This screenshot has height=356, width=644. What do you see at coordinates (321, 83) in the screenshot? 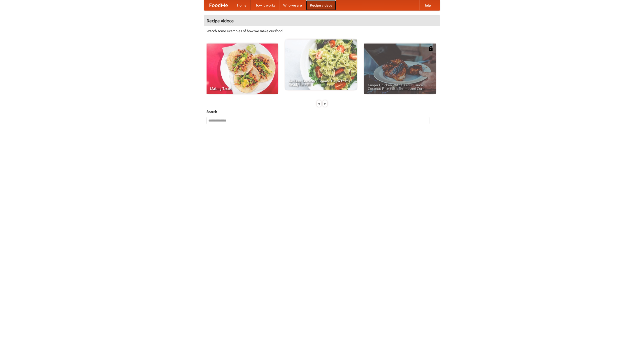
I see `span: An Easy, Summery Tomato Pasta That's Ready for Fall` at bounding box center [321, 83].